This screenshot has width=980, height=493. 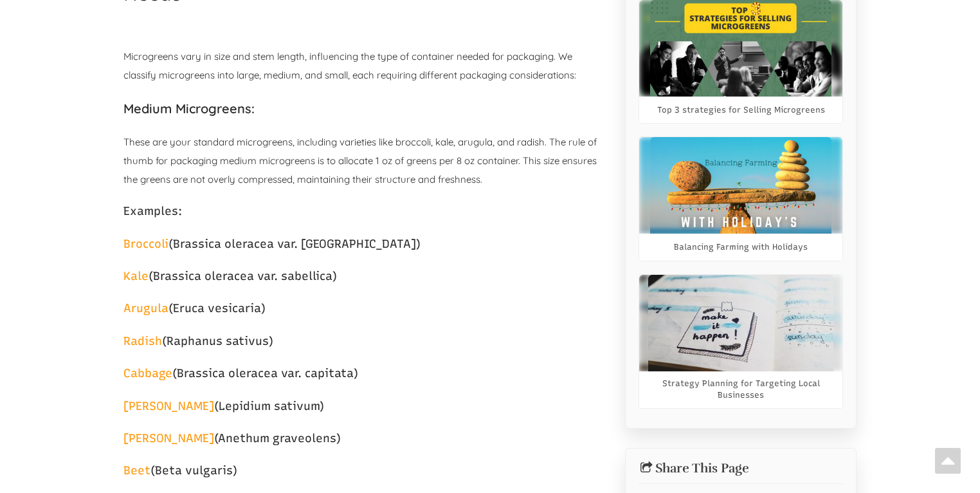 What do you see at coordinates (740, 323) in the screenshot?
I see `img: Strategy Planning for Targeting Local Businesses` at bounding box center [740, 323].